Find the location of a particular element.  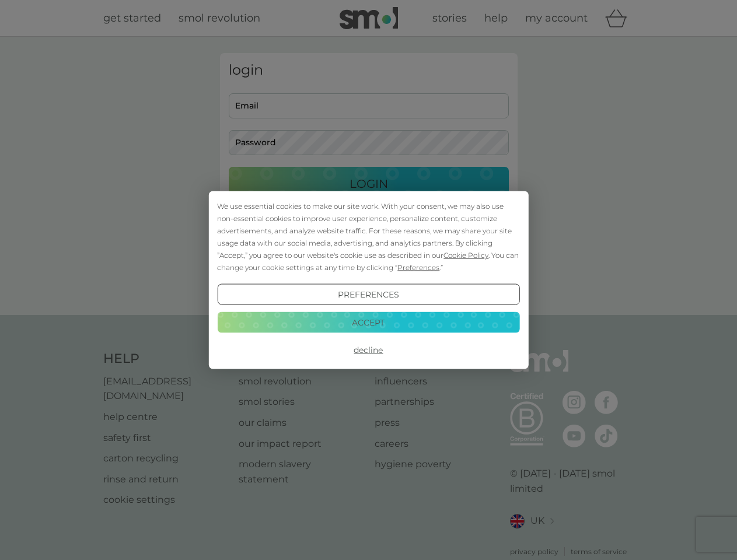

button: Preferences is located at coordinates (368, 295).